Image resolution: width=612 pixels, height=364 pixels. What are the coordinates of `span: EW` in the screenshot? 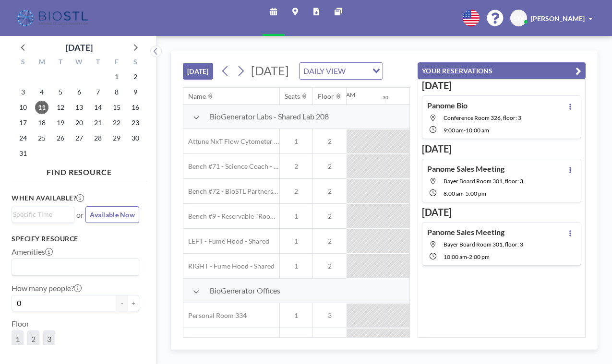 It's located at (518, 18).